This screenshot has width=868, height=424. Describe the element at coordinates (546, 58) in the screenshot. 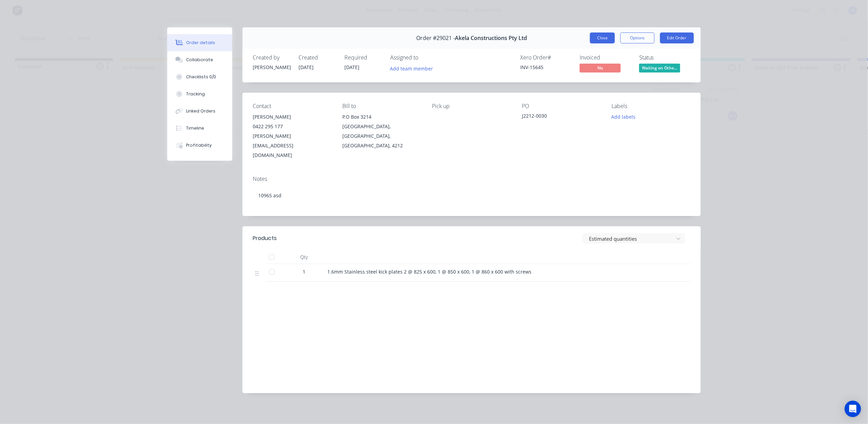

I see `div: Xero Order #` at that location.